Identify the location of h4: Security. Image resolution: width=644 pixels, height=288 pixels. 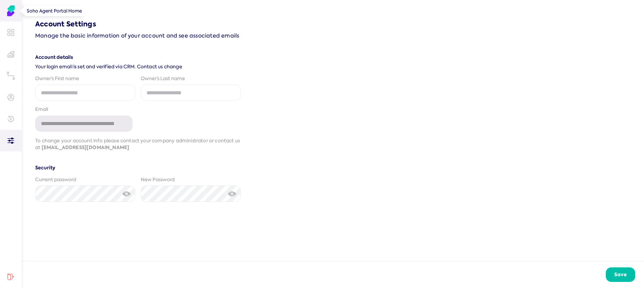
(138, 167).